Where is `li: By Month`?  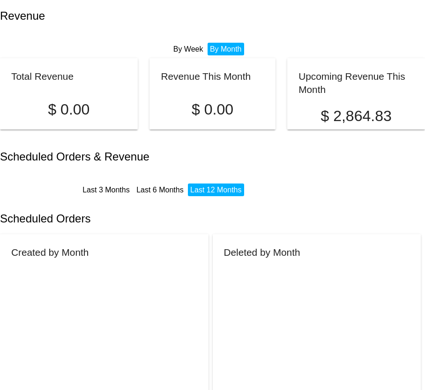
li: By Month is located at coordinates (226, 49).